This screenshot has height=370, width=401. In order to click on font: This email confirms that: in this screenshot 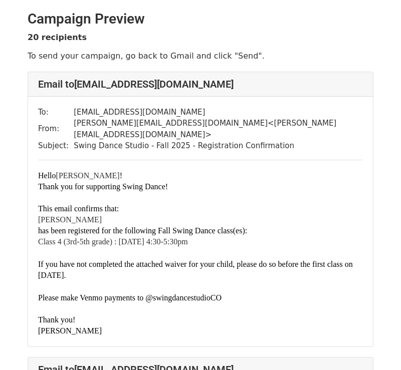, I will do `click(78, 209)`.